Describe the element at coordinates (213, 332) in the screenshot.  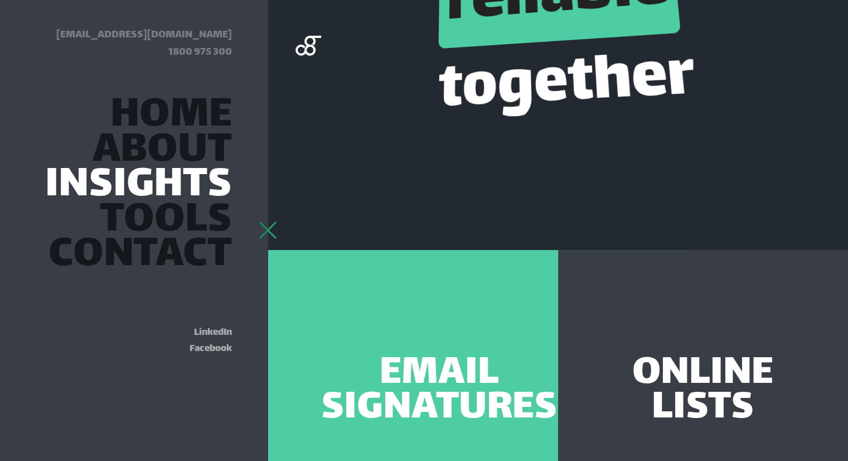
I see `a: LinkedIn` at that location.